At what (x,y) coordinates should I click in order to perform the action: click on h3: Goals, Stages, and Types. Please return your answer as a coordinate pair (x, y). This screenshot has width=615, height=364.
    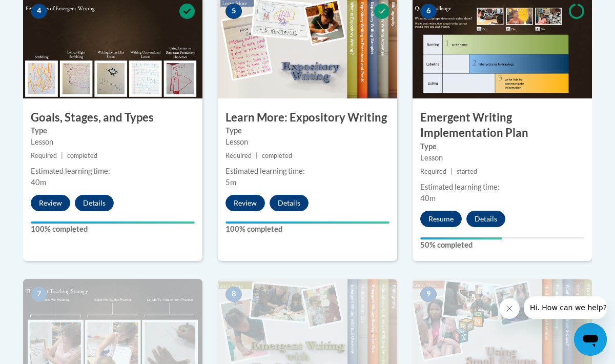
    Looking at the image, I should click on (113, 117).